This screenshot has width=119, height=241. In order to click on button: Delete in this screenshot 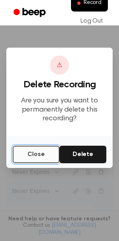, I will do `click(83, 154)`.